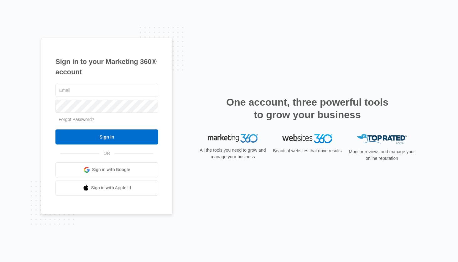 Image resolution: width=458 pixels, height=262 pixels. Describe the element at coordinates (307, 108) in the screenshot. I see `h2: One account, three powerful tools to grow your business` at that location.